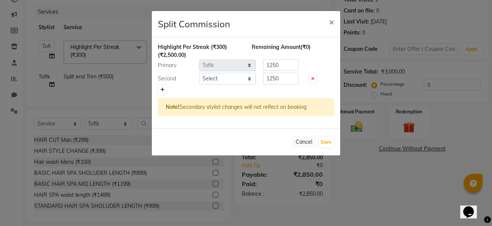  I want to click on span: (₹2,500.00), so click(172, 55).